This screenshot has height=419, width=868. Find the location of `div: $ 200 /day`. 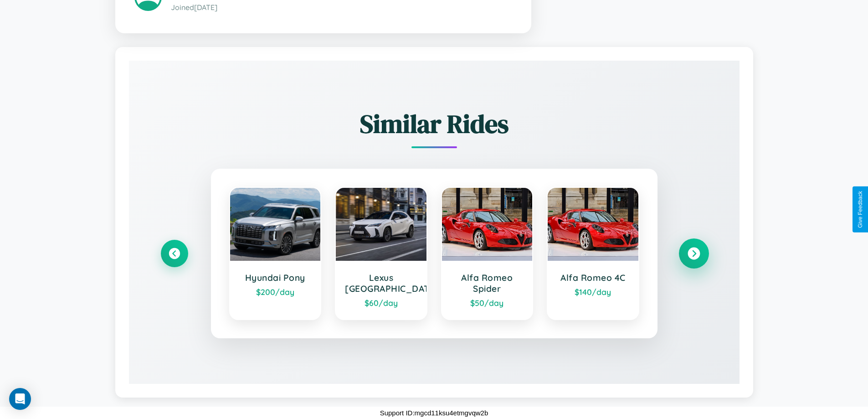

div: $ 200 /day is located at coordinates (275, 292).